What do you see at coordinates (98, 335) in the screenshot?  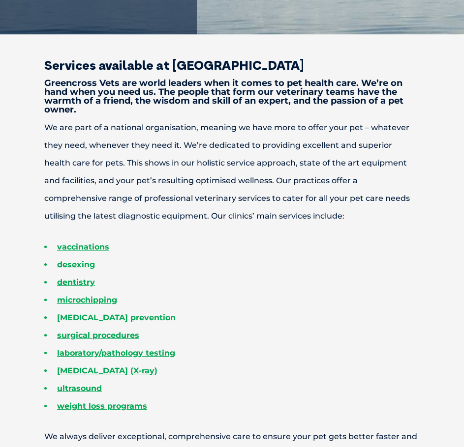 I see `a: surgical procedures` at bounding box center [98, 335].